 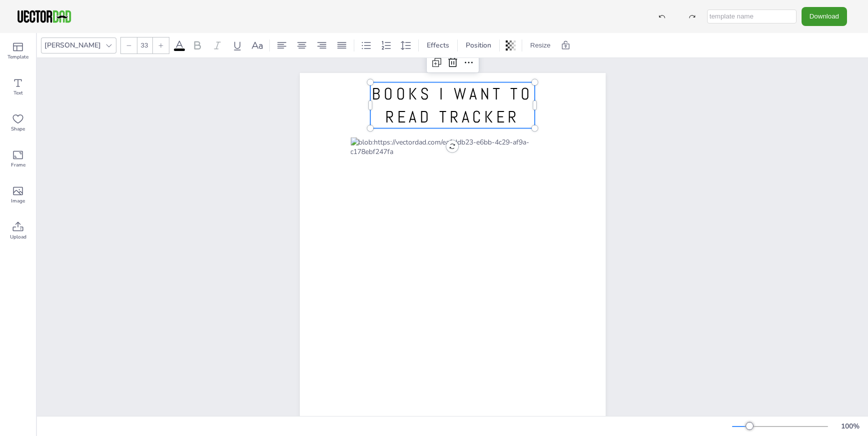 What do you see at coordinates (478, 45) in the screenshot?
I see `span: Position` at bounding box center [478, 45].